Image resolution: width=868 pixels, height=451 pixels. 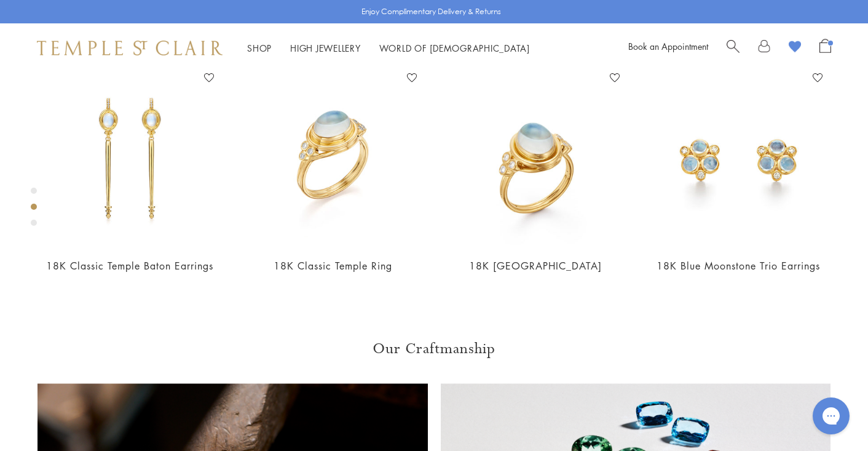 What do you see at coordinates (24, 23) in the screenshot?
I see `button: Gorgias live chat` at bounding box center [24, 23].